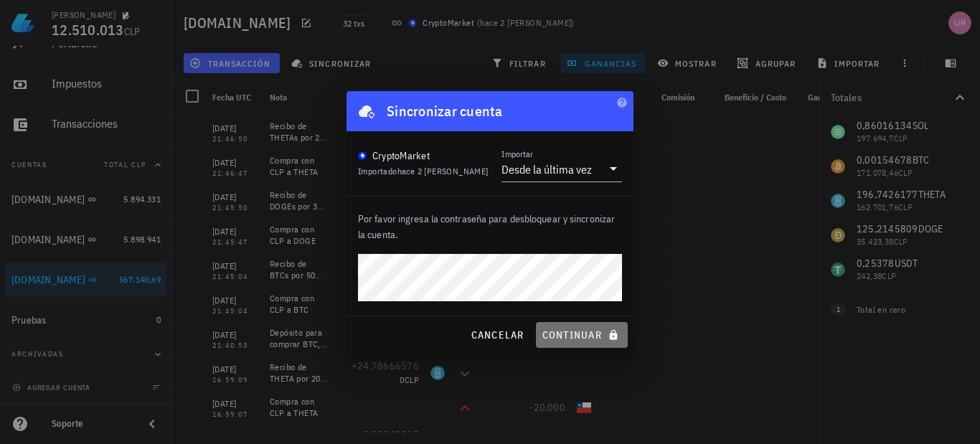  What do you see at coordinates (401, 155) in the screenshot?
I see `div: CryptoMarket` at bounding box center [401, 155].